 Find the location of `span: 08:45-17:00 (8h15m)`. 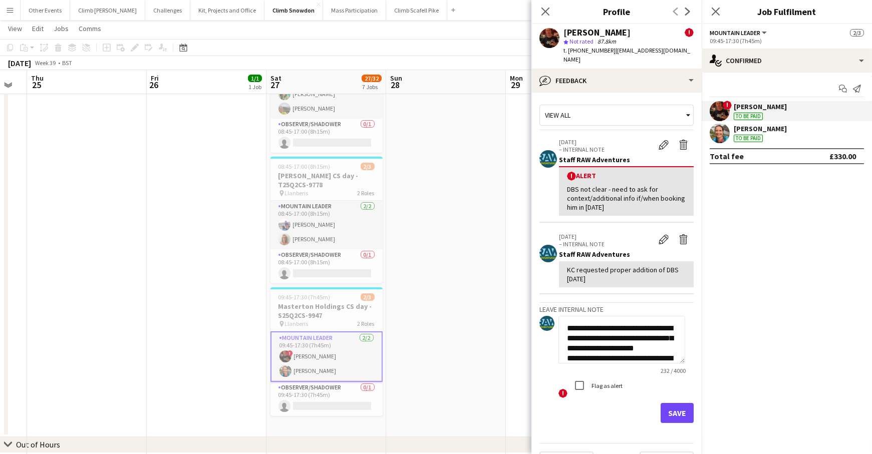

span: 08:45-17:00 (8h15m) is located at coordinates (304, 166).